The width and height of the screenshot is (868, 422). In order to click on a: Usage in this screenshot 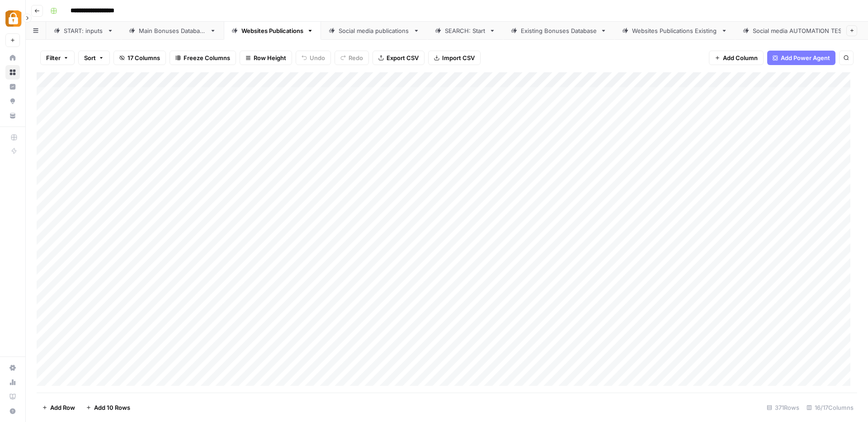, I will do `click(13, 382)`.